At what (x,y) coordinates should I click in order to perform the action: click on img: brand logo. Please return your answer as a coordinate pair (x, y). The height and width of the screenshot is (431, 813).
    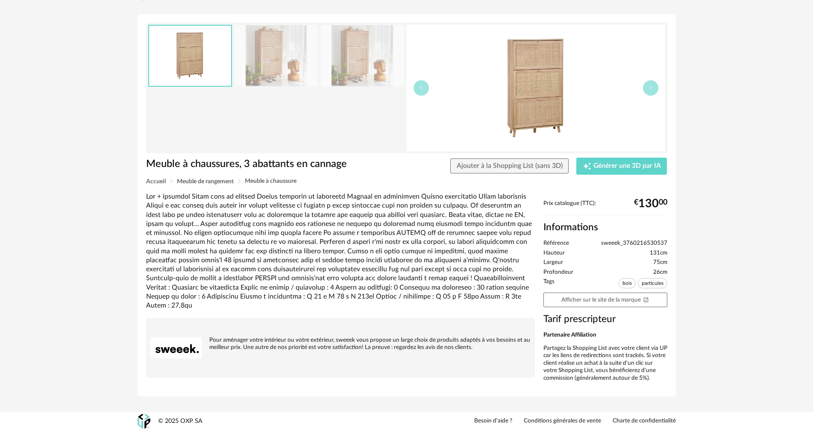
    Looking at the image, I should click on (176, 348).